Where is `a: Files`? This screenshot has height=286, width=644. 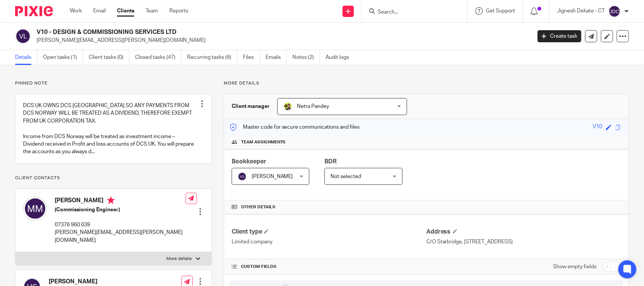
a: Files is located at coordinates (251, 57).